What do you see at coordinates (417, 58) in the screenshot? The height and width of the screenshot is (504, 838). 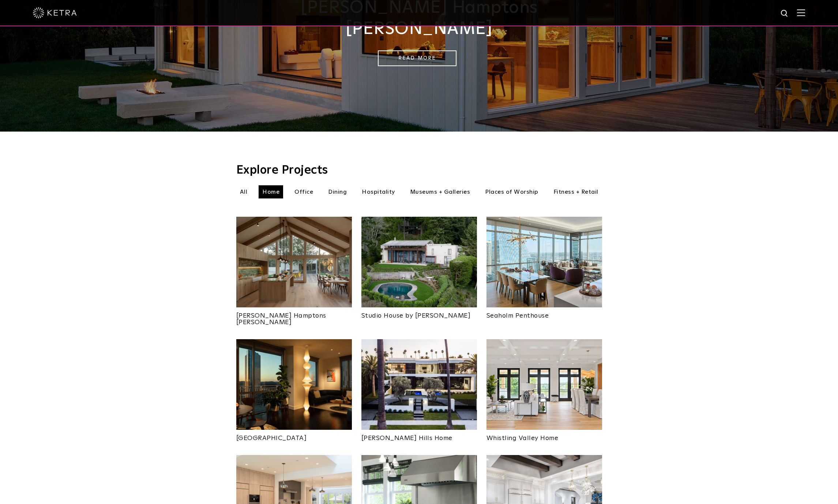 I see `a: Read More` at bounding box center [417, 58].